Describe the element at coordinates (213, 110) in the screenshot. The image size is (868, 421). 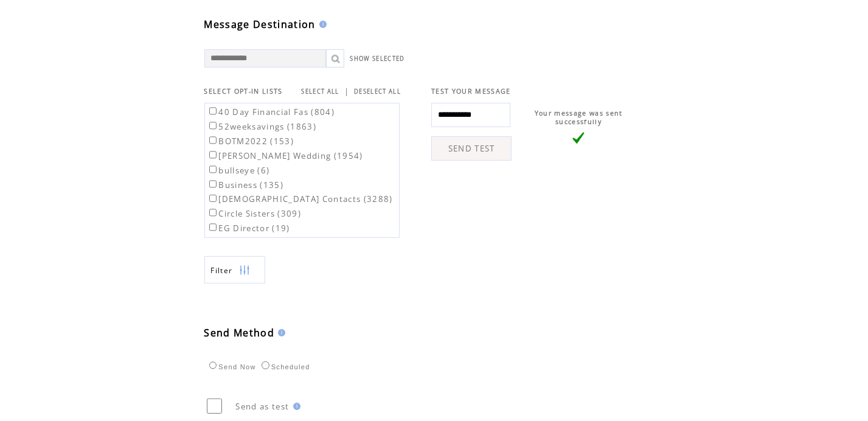
I see `input: 40 Day Financial Fas (804)` at that location.